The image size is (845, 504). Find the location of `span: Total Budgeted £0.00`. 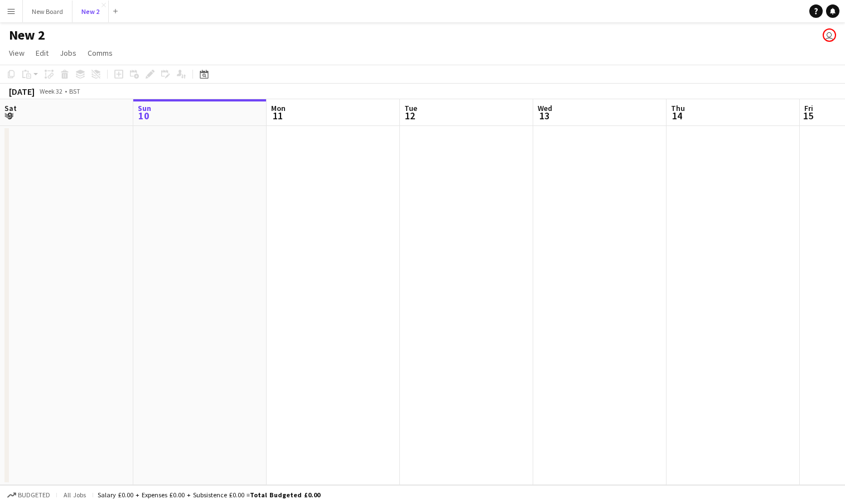

span: Total Budgeted £0.00 is located at coordinates (285, 495).